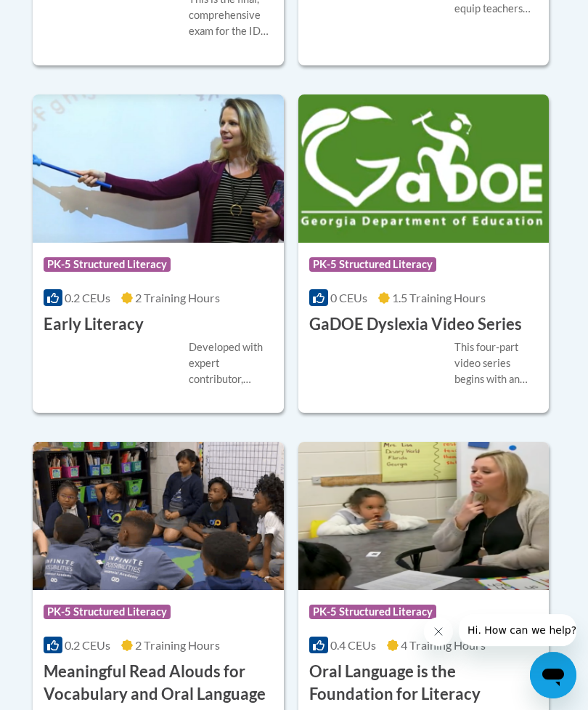  What do you see at coordinates (158, 253) in the screenshot?
I see `a: Course LogoPK-5 Structured Literacy0.2 CEUs2 Training Hours Early LiteracyDeveloped with expert c...` at bounding box center [158, 253].